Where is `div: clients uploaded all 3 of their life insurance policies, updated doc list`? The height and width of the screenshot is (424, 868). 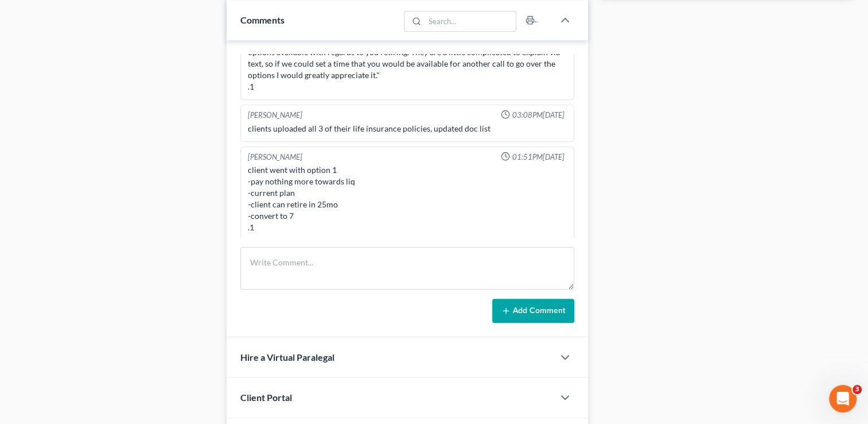 div: clients uploaded all 3 of their life insurance policies, updated doc list is located at coordinates (407, 128).